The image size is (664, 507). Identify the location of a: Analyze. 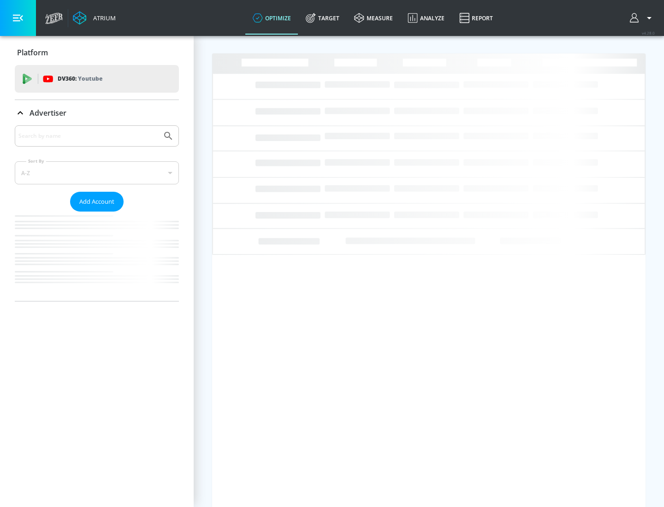
(426, 18).